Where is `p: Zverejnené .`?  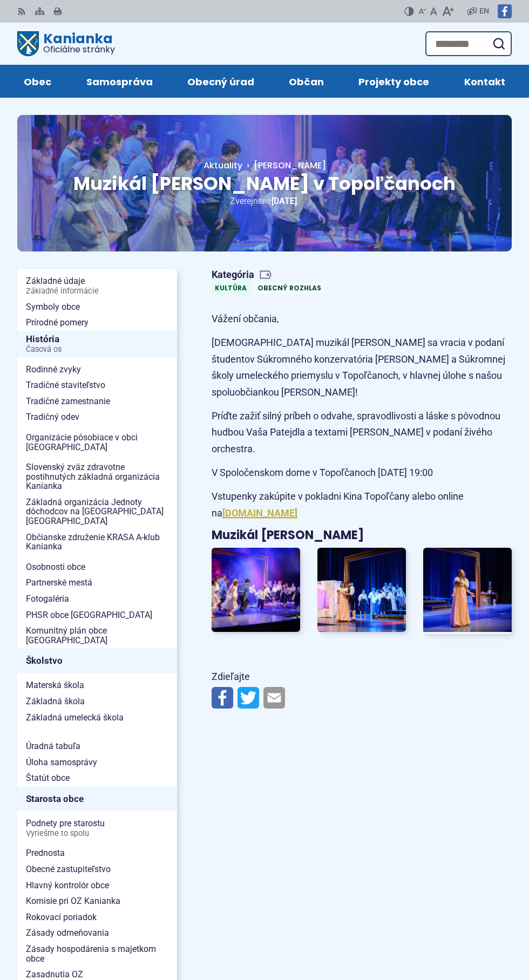
p: Zverejnené . is located at coordinates (264, 201).